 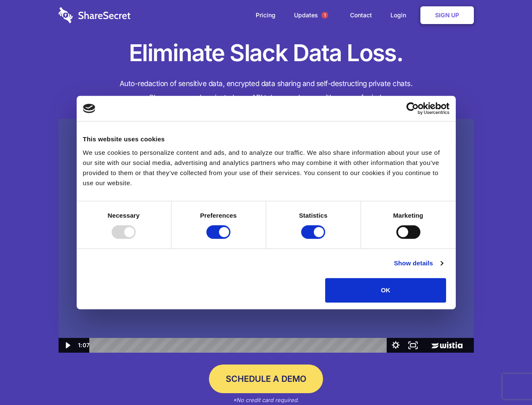 What do you see at coordinates (448, 345) in the screenshot?
I see `a: Wistia Logo -- Learn More` at bounding box center [448, 345].